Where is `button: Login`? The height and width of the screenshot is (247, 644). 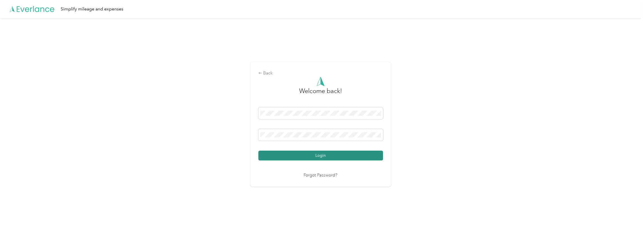
button: Login is located at coordinates (320, 156).